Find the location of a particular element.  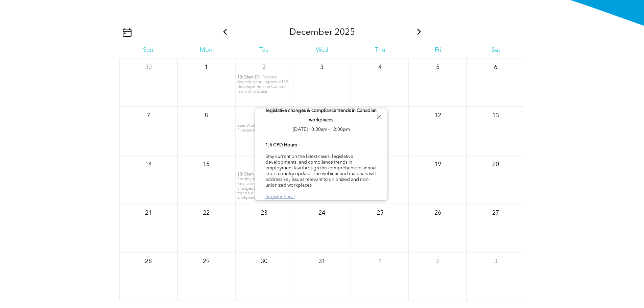

p: 7 is located at coordinates (149, 116).